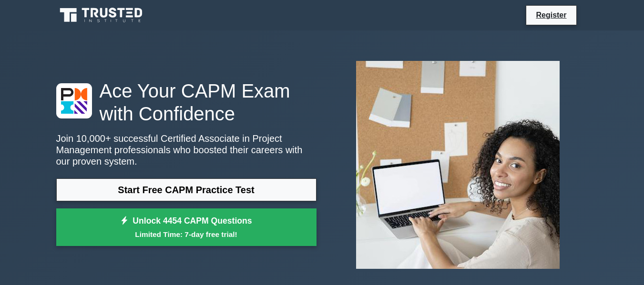 This screenshot has height=285, width=644. I want to click on h1: Ace Your CAPM Exam with Confidence, so click(186, 102).